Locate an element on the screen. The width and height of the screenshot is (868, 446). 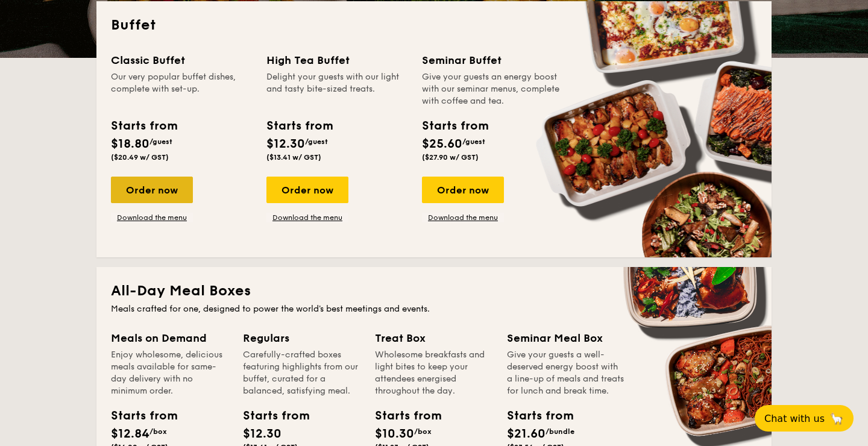
div: Give your guests a well-deserved energy boost with a line-up of meals and treats for lunch and br... is located at coordinates (566, 373).